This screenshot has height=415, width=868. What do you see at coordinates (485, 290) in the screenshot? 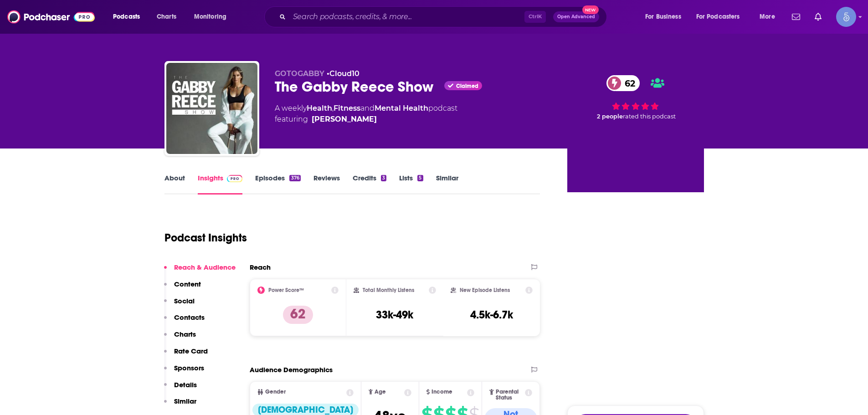
I see `h2: New Episode Listens` at bounding box center [485, 290].